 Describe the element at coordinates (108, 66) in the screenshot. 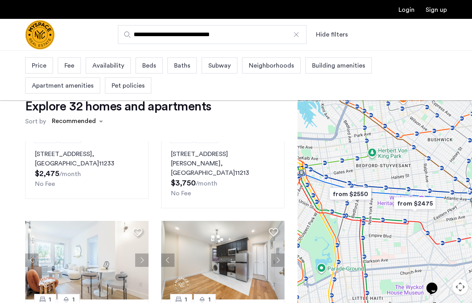

I see `span: Availability` at that location.